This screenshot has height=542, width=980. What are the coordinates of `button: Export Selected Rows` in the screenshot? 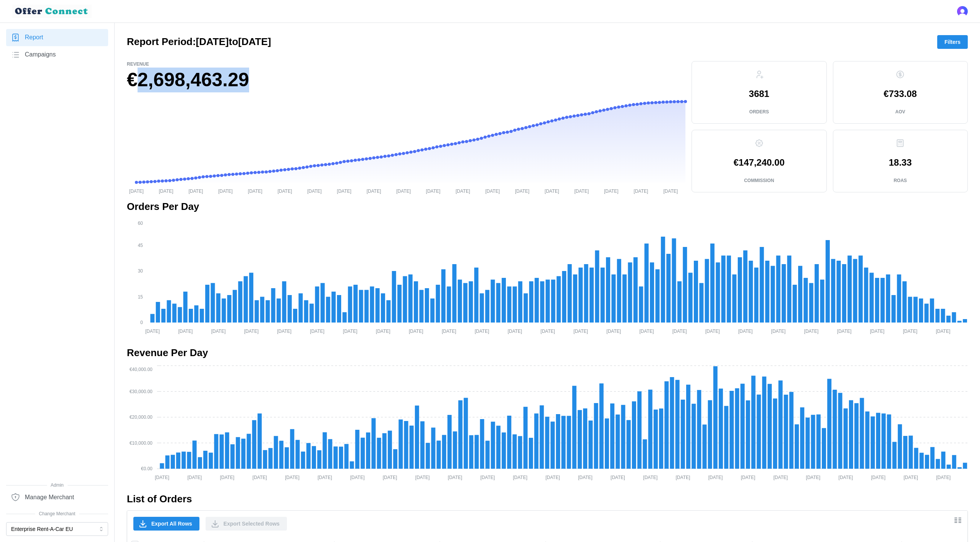 It's located at (246, 523).